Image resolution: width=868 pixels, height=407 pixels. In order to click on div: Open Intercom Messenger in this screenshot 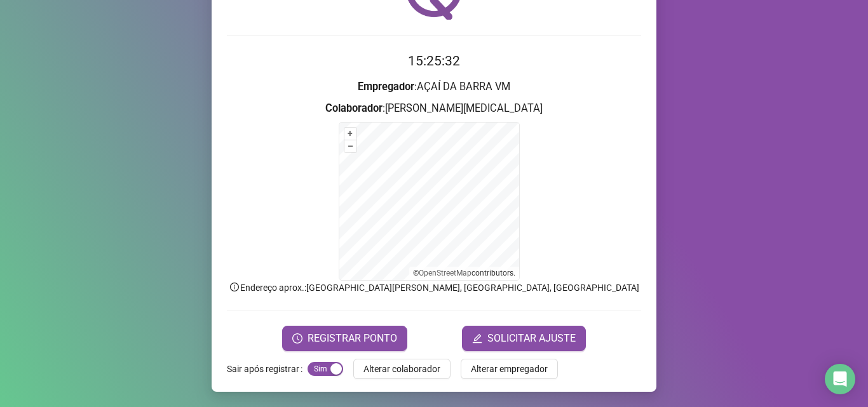, I will do `click(840, 379)`.